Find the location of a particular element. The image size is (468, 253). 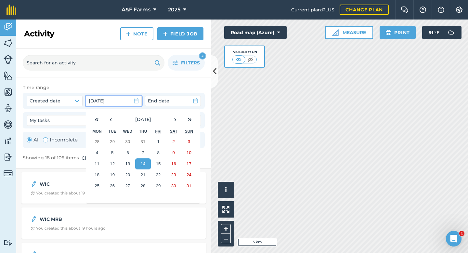

button: August 12, 2025 is located at coordinates (112, 164).